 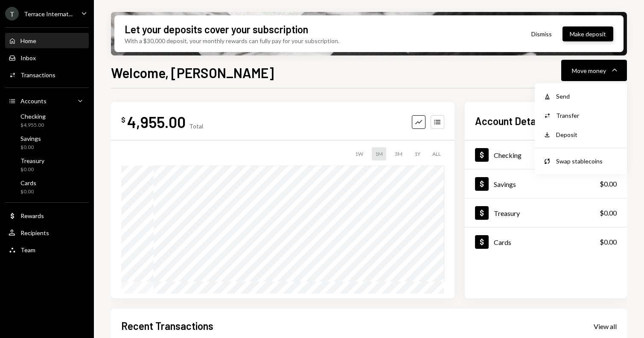 I want to click on div: Move money, so click(x=589, y=70).